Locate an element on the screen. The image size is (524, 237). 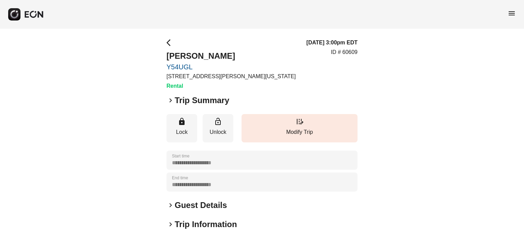
button: Lock is located at coordinates (182, 128).